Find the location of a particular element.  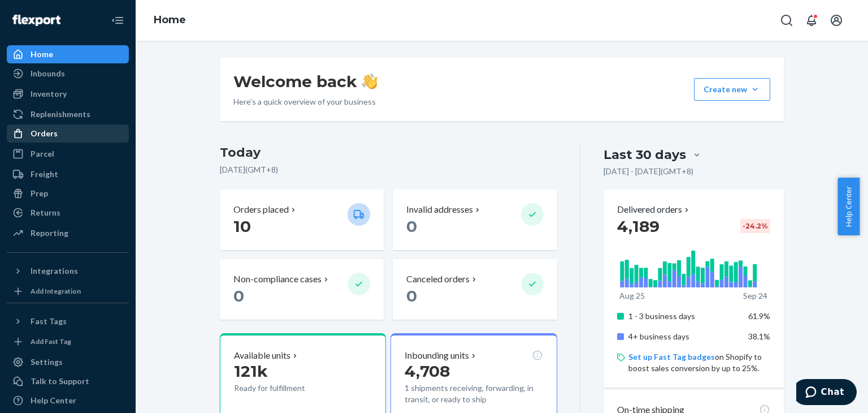

a: Inventory is located at coordinates (68, 94).